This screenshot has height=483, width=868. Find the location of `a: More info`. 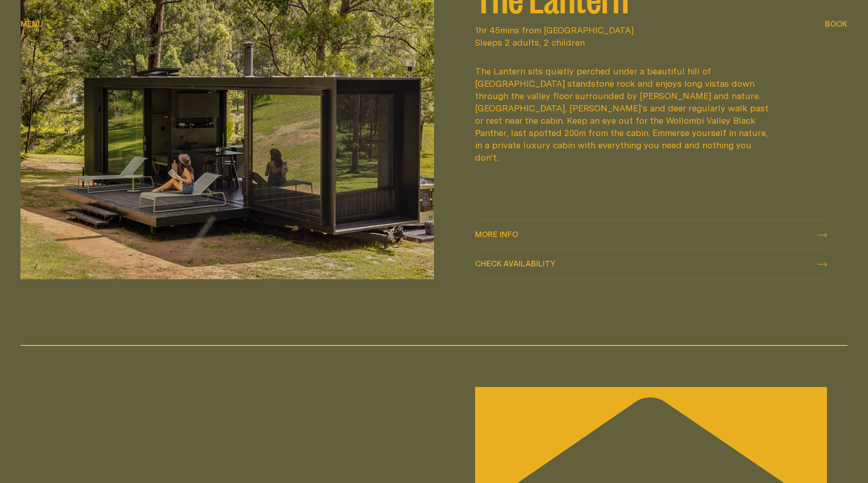

a: More info is located at coordinates (651, 235).